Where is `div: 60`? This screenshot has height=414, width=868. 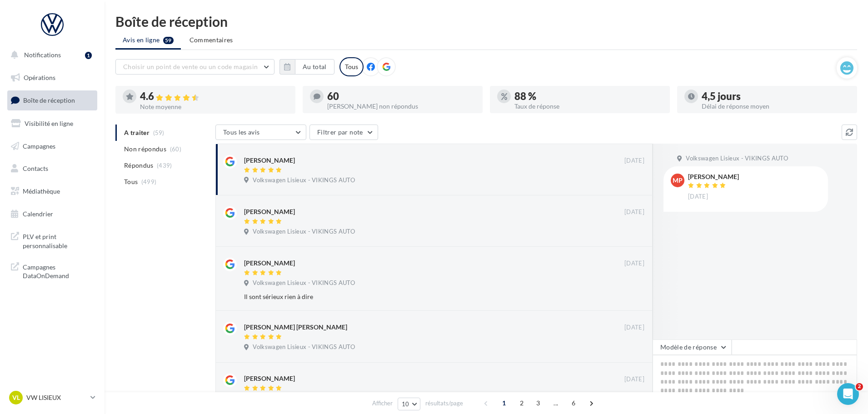
div: 60 is located at coordinates (401, 96).